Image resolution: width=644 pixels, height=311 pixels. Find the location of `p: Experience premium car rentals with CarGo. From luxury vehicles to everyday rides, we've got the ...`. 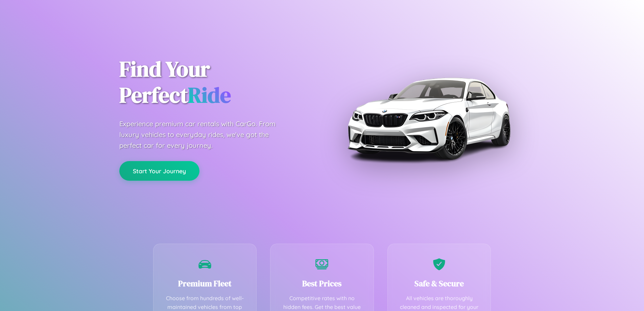

p: Experience premium car rentals with CarGo. From luxury vehicles to everyday rides, we've got the ... is located at coordinates (204, 135).